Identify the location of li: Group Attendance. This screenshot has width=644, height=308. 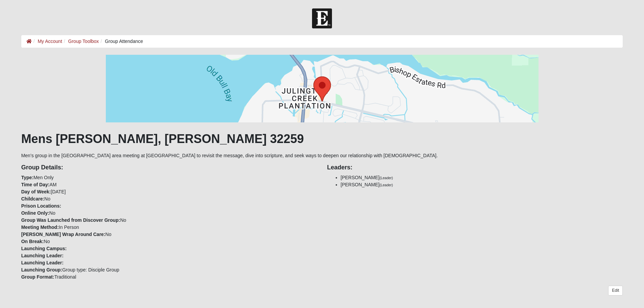
(121, 41).